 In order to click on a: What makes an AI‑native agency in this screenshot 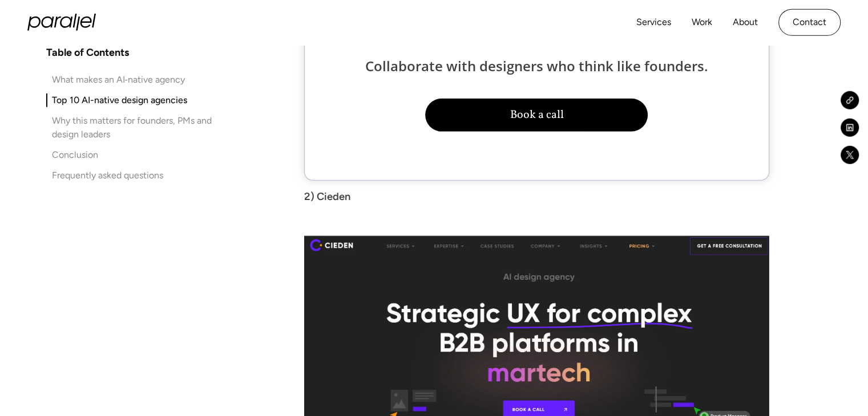, I will do `click(137, 80)`.